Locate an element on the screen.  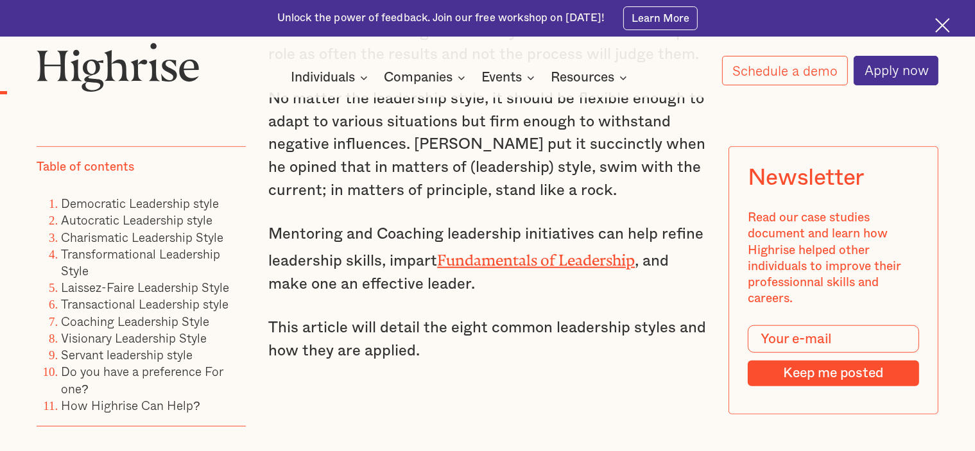
a: Charismatic Leadership Style is located at coordinates (142, 236).